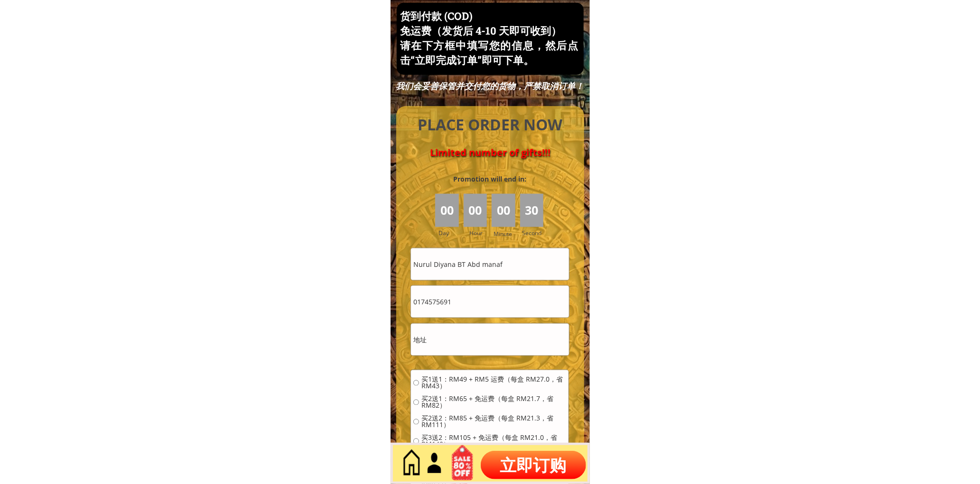  What do you see at coordinates (493, 442) in the screenshot?
I see `span: 买3送2：RM105 + 免运费（每盒 RM21.0，省 RM140）` at bounding box center [493, 442].